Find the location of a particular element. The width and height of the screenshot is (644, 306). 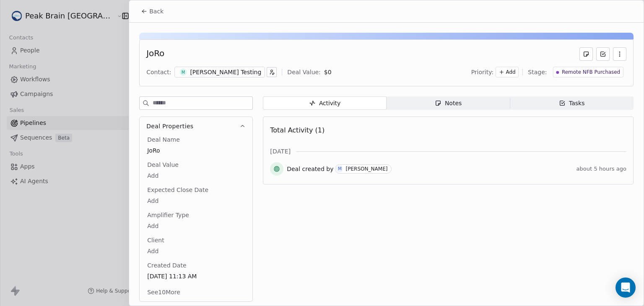

div: Tasks is located at coordinates (572, 103).